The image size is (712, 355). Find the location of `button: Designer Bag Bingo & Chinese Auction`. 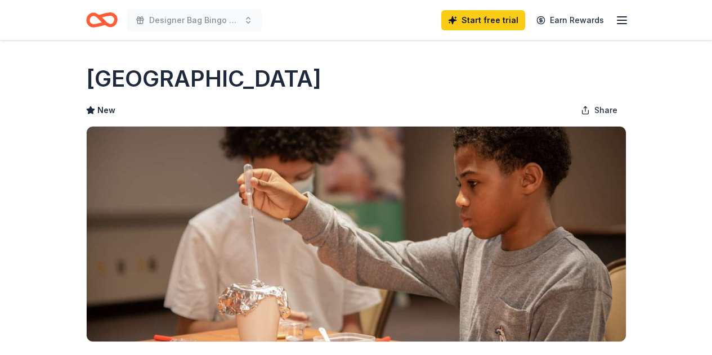

button: Designer Bag Bingo & Chinese Auction is located at coordinates (194, 20).